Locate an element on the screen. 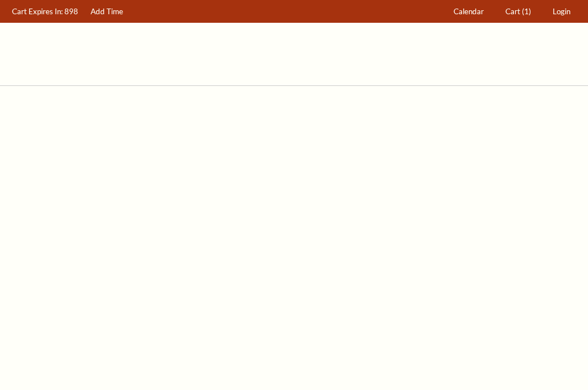 Image resolution: width=588 pixels, height=390 pixels. span: Login is located at coordinates (561, 11).